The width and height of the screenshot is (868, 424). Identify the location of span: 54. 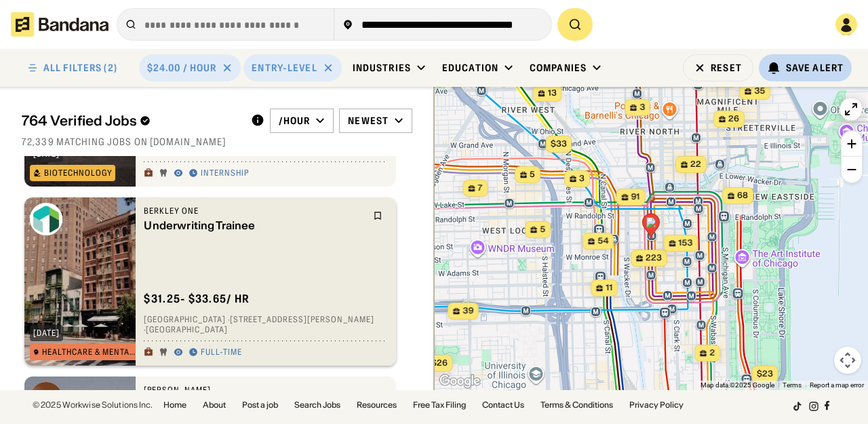
(603, 240).